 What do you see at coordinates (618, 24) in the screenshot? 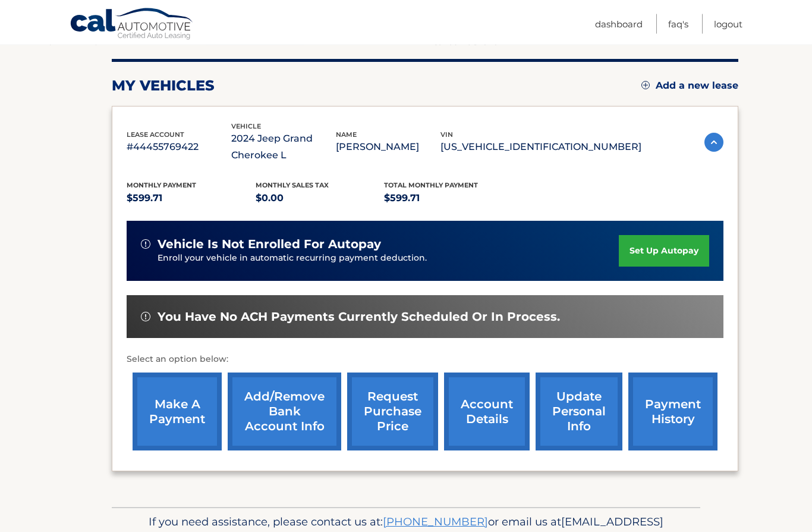
I see `a: Dashboard` at bounding box center [618, 24].